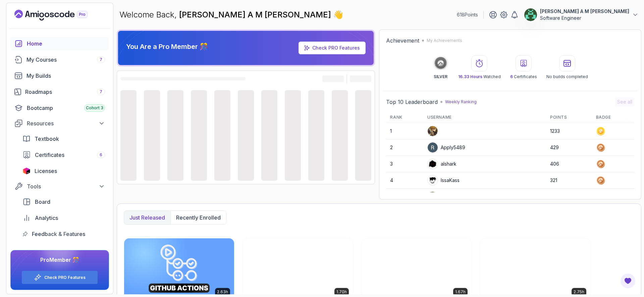 This screenshot has height=297, width=644. I want to click on button: See all, so click(624, 102).